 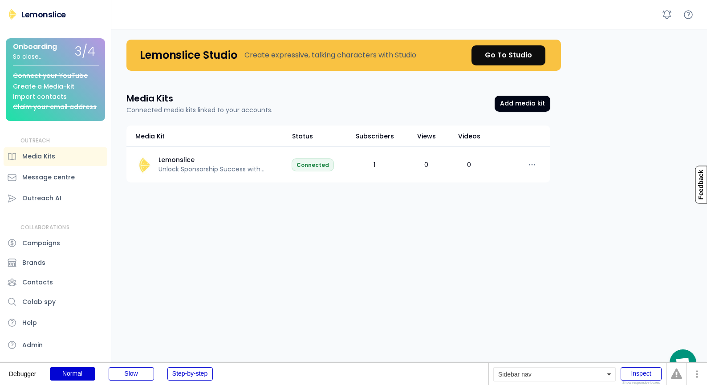 What do you see at coordinates (42, 198) in the screenshot?
I see `div: Outreach AI` at bounding box center [42, 198].